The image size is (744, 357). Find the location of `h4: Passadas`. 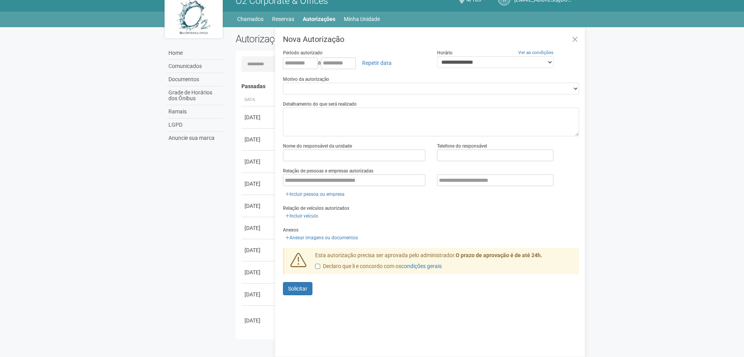

h4: Passadas is located at coordinates (408, 86).